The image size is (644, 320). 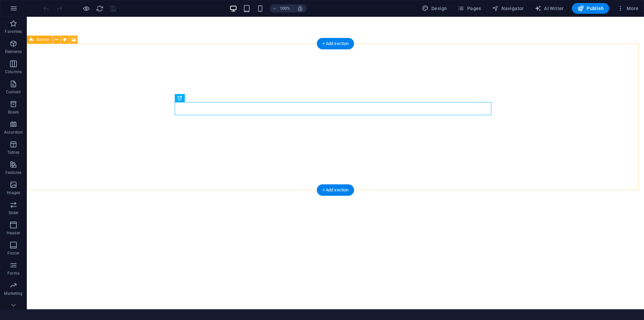 What do you see at coordinates (14, 213) in the screenshot?
I see `p: Slider` at bounding box center [14, 213].